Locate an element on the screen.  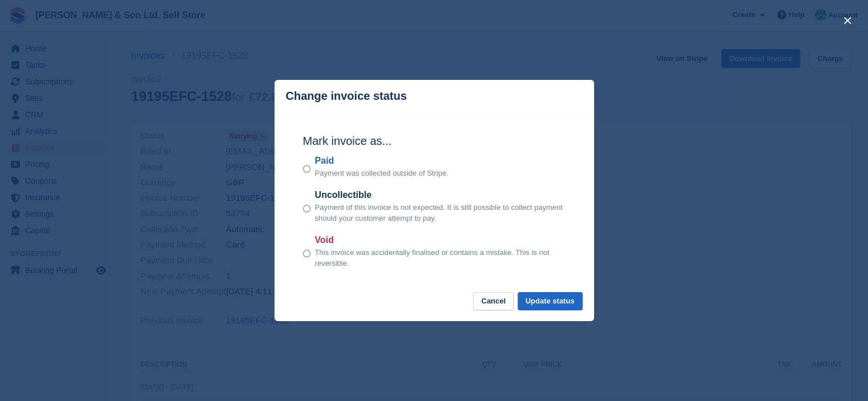
p: Payment was collected outside of Stripe. is located at coordinates (382, 174).